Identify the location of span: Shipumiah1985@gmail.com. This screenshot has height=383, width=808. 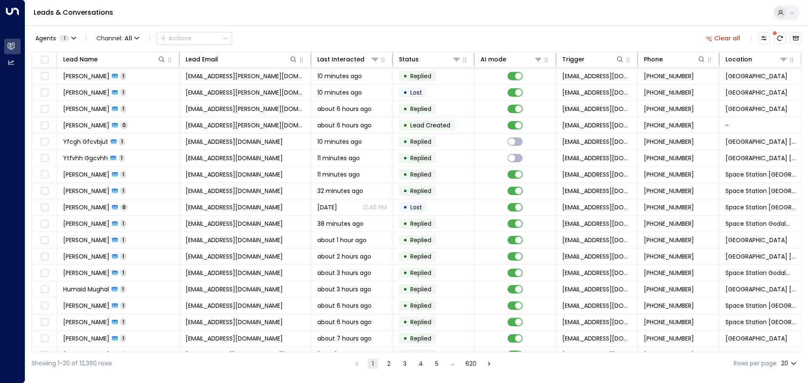
(234, 240).